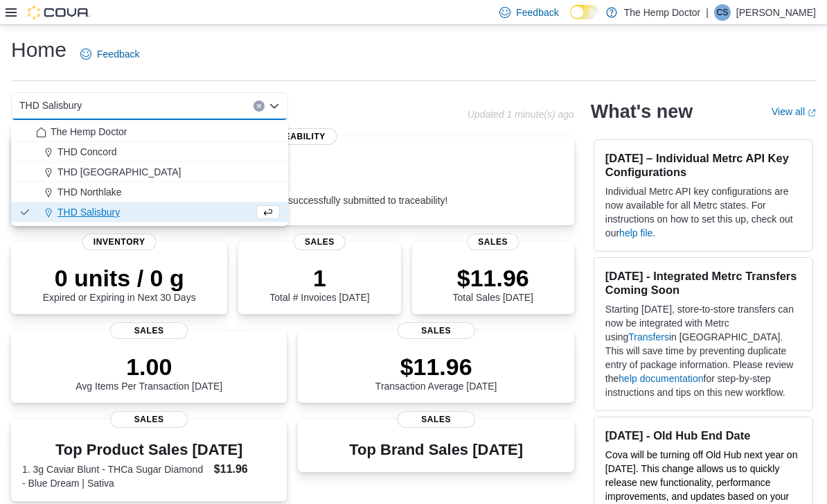 This screenshot has width=827, height=504. Describe the element at coordinates (812, 113) in the screenshot. I see `svg: External link` at that location.